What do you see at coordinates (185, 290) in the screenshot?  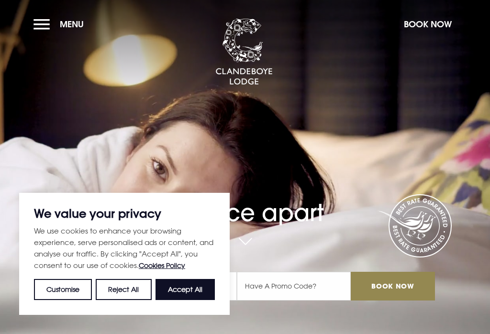 I see `button: Accept All` at bounding box center [185, 290].